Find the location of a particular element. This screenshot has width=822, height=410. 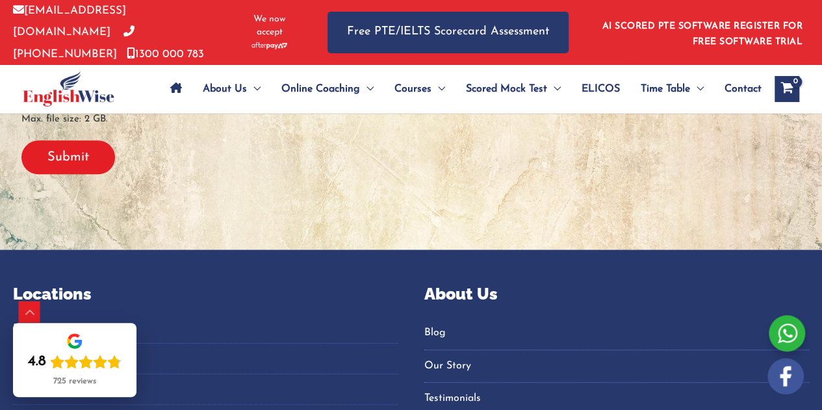

a: 1300 000 783 is located at coordinates (165, 54).